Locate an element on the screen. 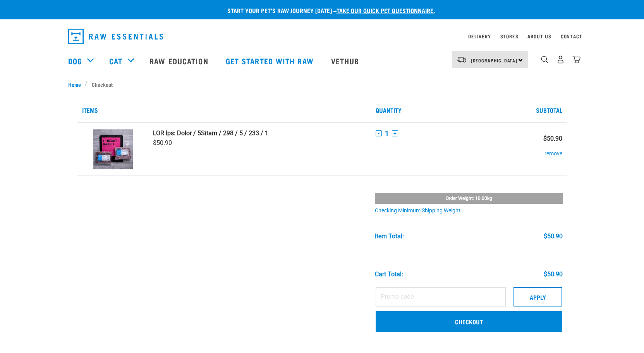 The width and height of the screenshot is (644, 353). img: Get Started Cat (Novel) is located at coordinates (113, 149).